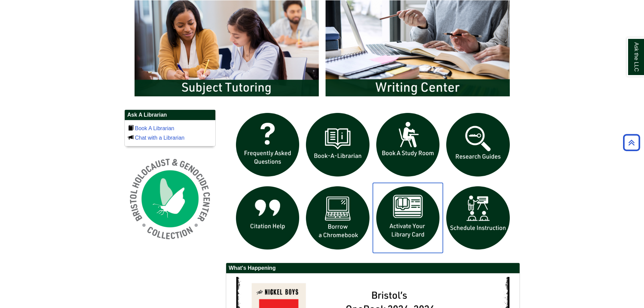  What do you see at coordinates (268, 218) in the screenshot?
I see `img: citation help icon links to citation help guide page` at bounding box center [268, 218].